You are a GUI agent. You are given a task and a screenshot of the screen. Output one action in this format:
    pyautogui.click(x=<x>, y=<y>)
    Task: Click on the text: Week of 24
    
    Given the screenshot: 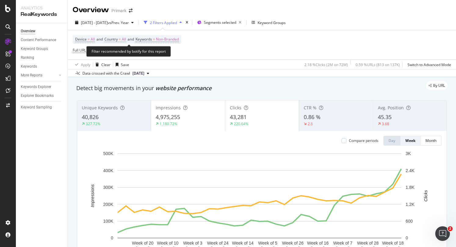 What is the action you would take?
    pyautogui.click(x=218, y=243)
    